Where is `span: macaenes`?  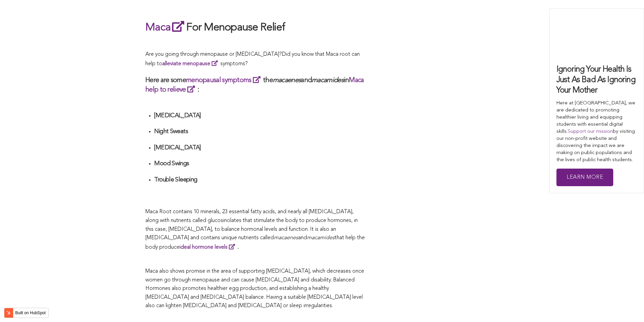 span: macaenes is located at coordinates (286, 237).